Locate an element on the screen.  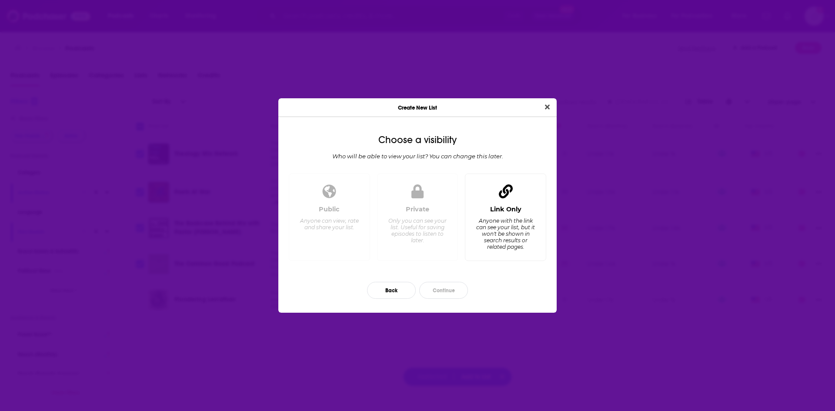
div: Anyone with the link can see your list, but it won't be shown in search results or related pages. is located at coordinates (506, 234).